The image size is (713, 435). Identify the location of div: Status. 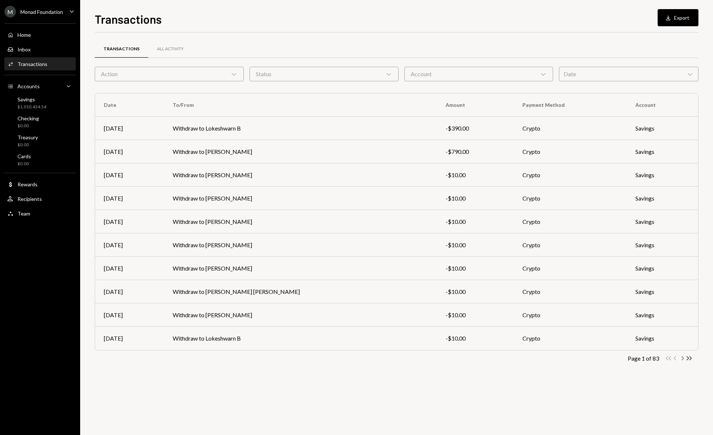
(324, 74).